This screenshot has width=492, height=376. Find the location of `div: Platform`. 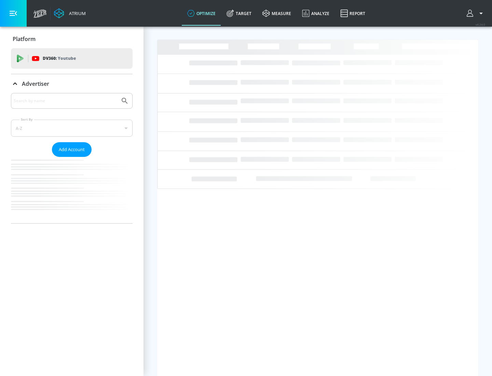

div: Platform is located at coordinates (72, 39).